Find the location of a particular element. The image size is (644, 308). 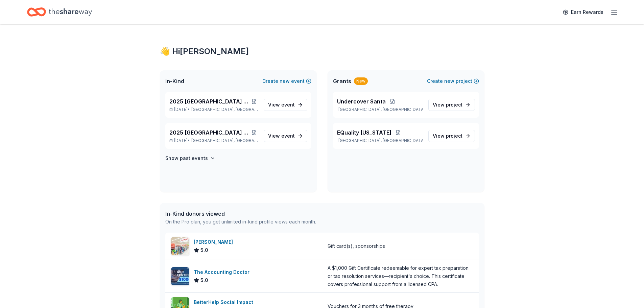

button: Createnewevent is located at coordinates (286, 81).